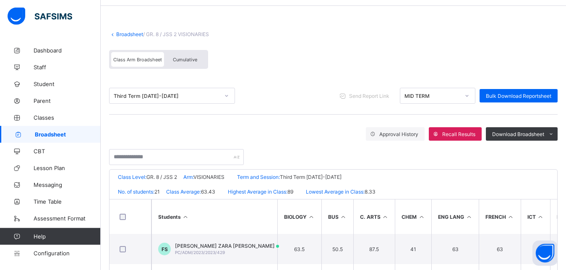 The height and width of the screenshot is (270, 566). I want to click on span: 89, so click(290, 191).